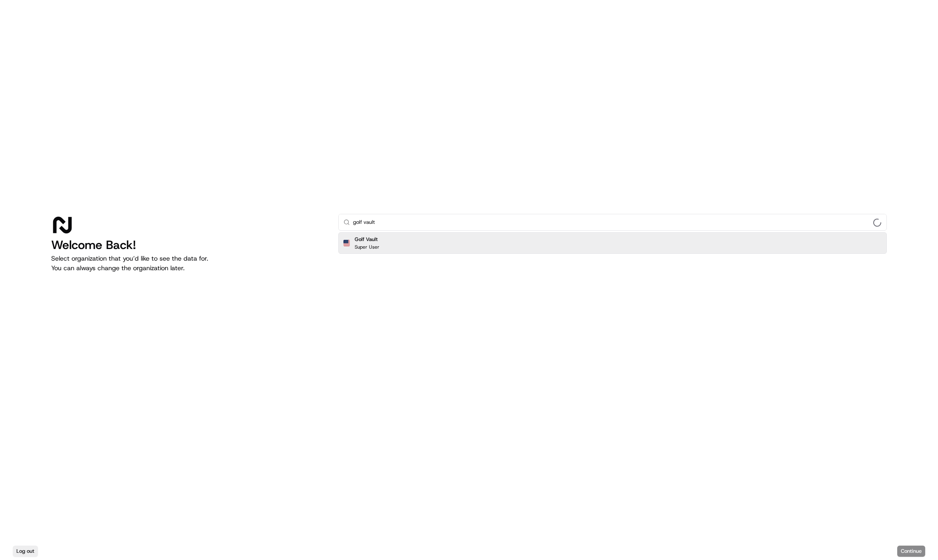  What do you see at coordinates (25, 552) in the screenshot?
I see `button: Log out` at bounding box center [25, 552].